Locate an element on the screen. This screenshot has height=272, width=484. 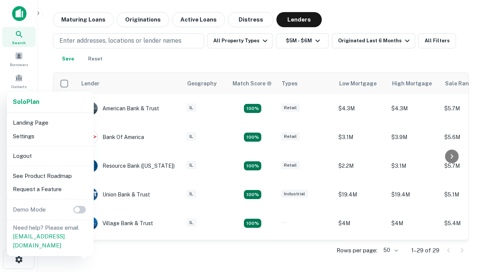
li: See Product Roadmap is located at coordinates (50, 176).